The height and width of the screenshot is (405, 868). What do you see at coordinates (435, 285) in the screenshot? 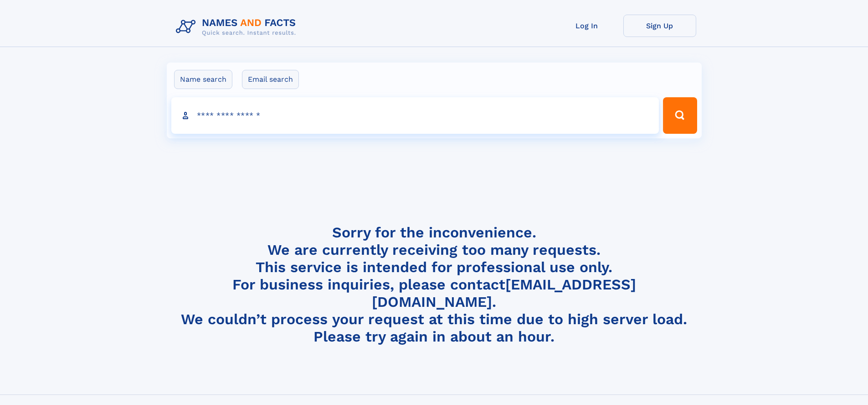
I see `h4: Sorry for the inconvenience. We are currently receiving too many requests. This service is intend...` at bounding box center [435, 285].